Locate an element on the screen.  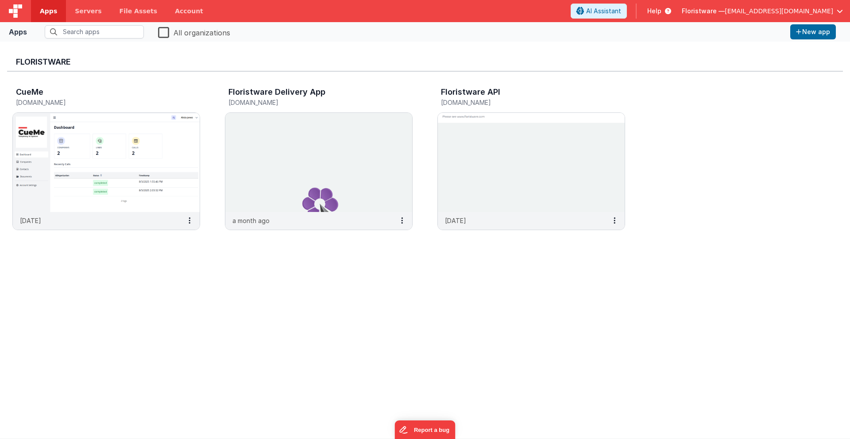
p: a month ago is located at coordinates (251, 220).